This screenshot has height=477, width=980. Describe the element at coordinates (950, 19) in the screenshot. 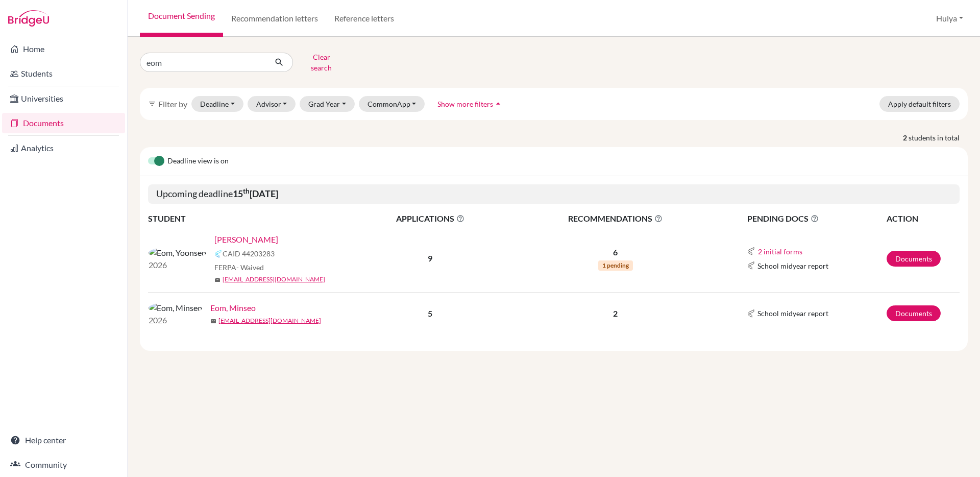

I see `button: Hulya` at that location.